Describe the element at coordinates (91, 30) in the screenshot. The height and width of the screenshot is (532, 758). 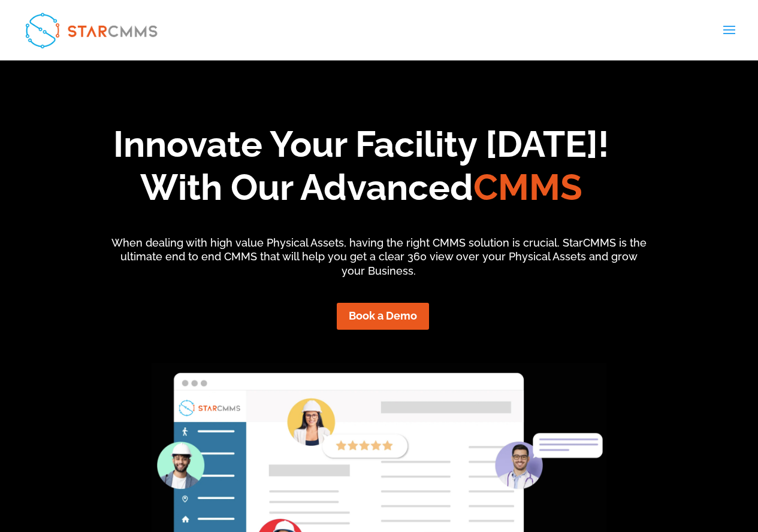
I see `img: StarCMMS` at that location.